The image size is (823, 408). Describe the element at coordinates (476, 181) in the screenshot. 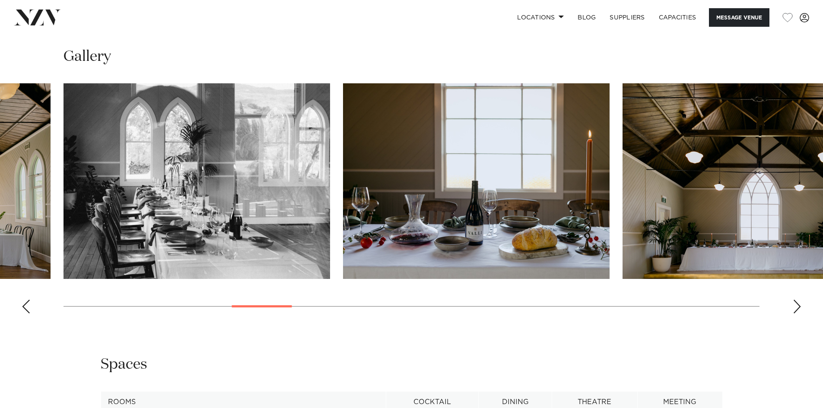

I see `swiper-slide: 9 / 29` at that location.